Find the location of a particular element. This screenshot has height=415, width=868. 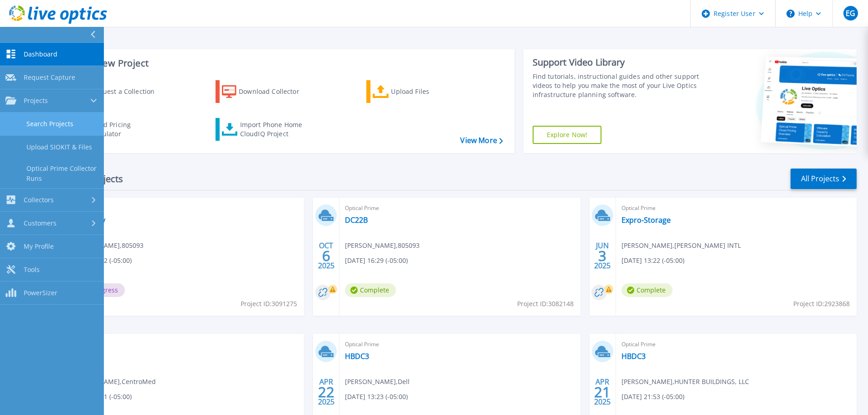

span: 3 is located at coordinates (603, 256).